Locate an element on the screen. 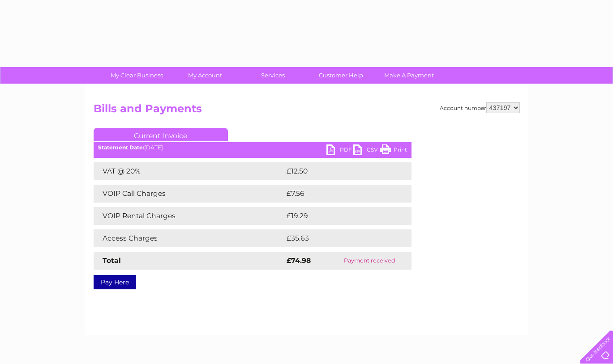 The image size is (613, 364). td: £35.63 is located at coordinates (338, 238).